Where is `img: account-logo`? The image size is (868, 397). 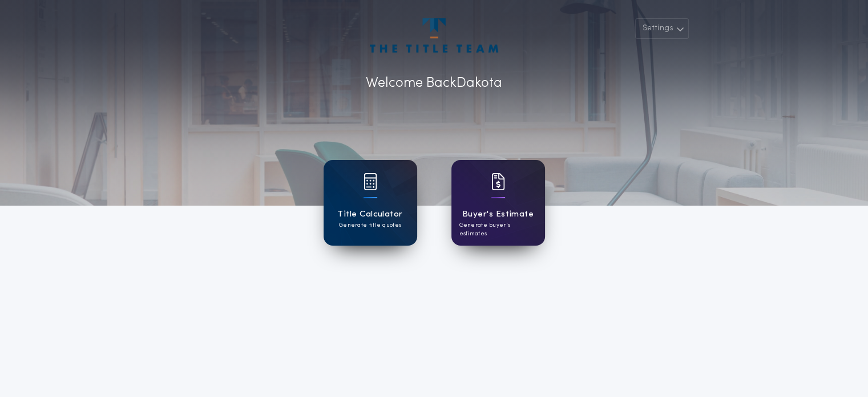 img: account-logo is located at coordinates (434, 35).